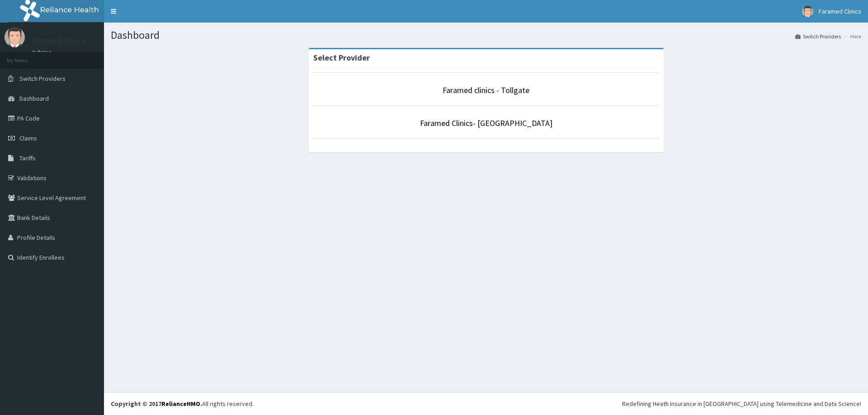 This screenshot has height=415, width=868. I want to click on span: Dashboard, so click(34, 98).